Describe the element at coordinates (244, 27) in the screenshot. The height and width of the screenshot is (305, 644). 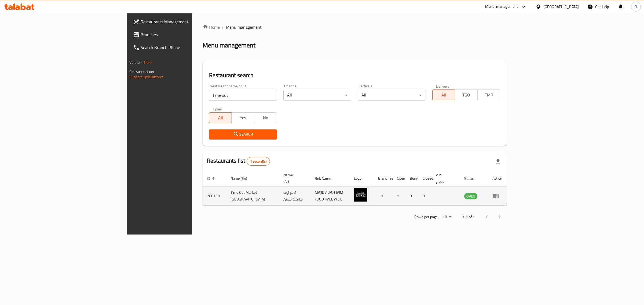
I see `span: Menu management` at that location.